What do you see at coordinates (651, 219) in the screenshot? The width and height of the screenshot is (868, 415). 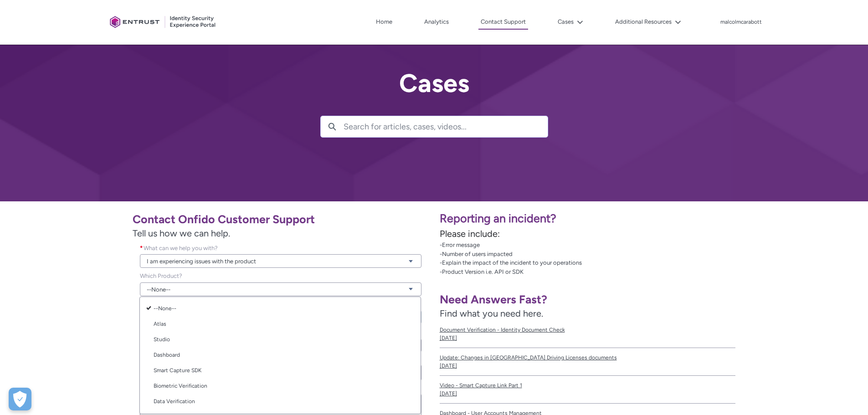 I see `p: Reporting an incident?` at bounding box center [651, 219].